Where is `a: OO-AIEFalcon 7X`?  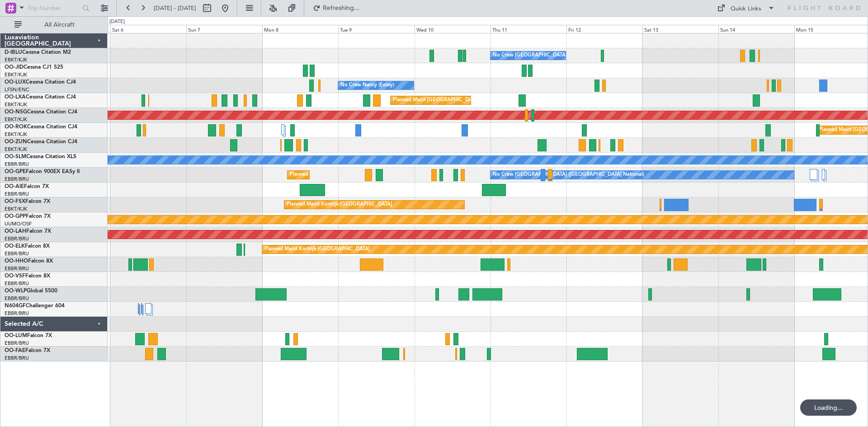
a: OO-AIEFalcon 7X is located at coordinates (27, 187).